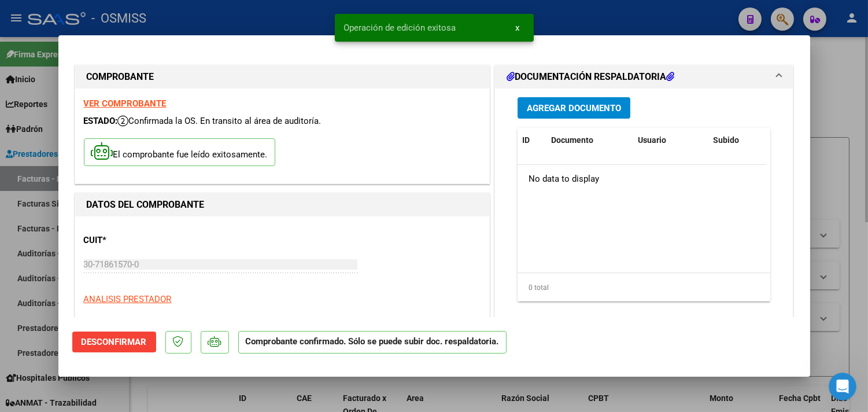 The image size is (868, 412). What do you see at coordinates (518, 27) in the screenshot?
I see `button: x` at bounding box center [518, 27].